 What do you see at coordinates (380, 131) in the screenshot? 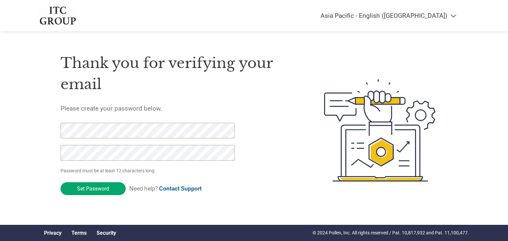
I see `img: create-password` at bounding box center [380, 131].